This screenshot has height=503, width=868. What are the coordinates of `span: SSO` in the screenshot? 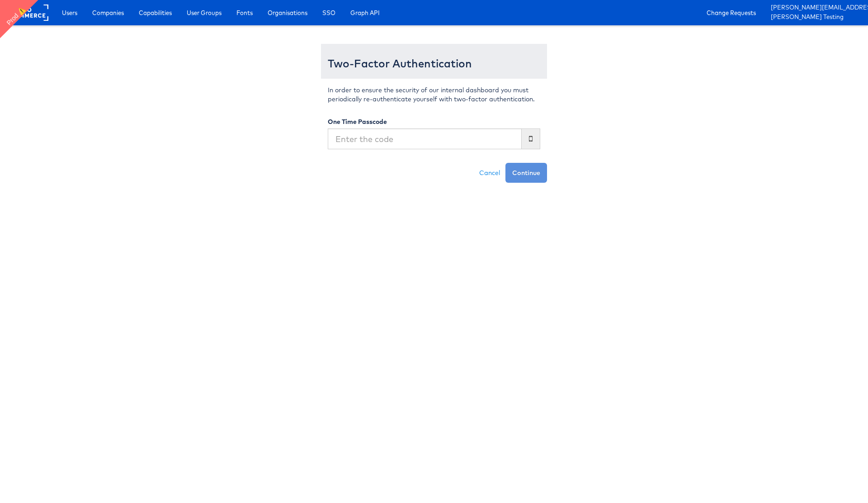 It's located at (329, 13).